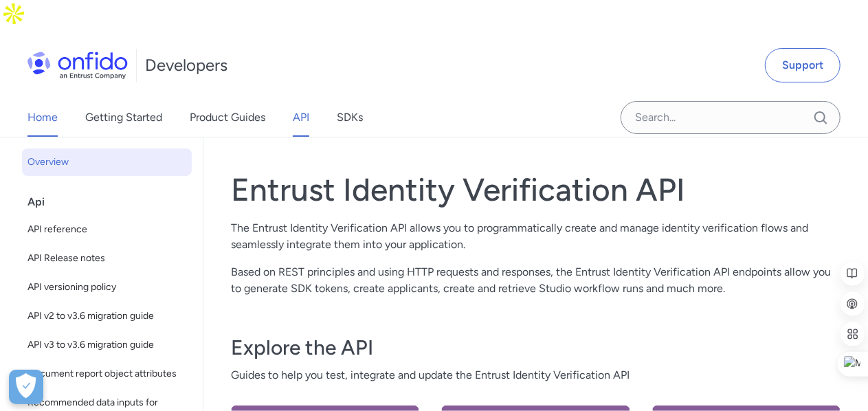  What do you see at coordinates (731, 117) in the screenshot?
I see `input: Onfido search input field` at bounding box center [731, 117].